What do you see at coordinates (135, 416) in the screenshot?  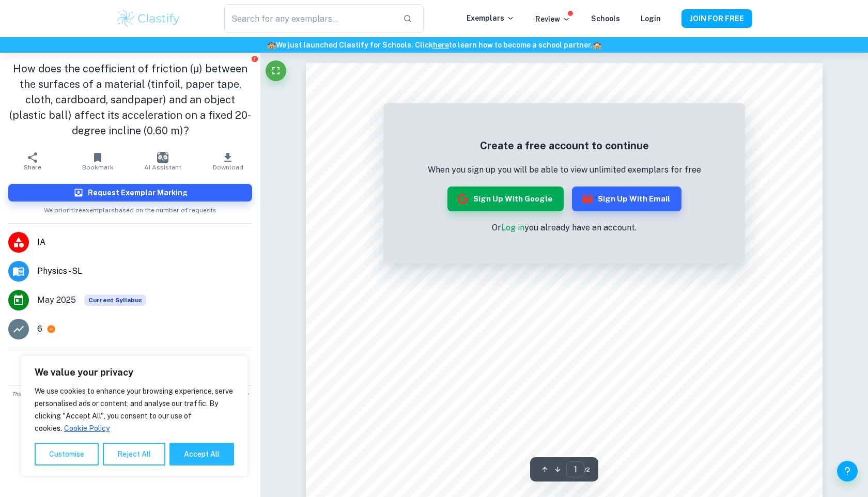 I see `div: We value your privacy` at bounding box center [135, 416].